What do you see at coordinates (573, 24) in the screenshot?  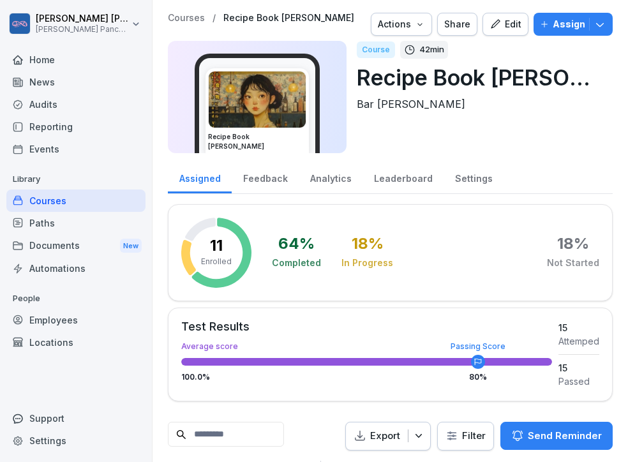 I see `button: Assign` at bounding box center [573, 24].